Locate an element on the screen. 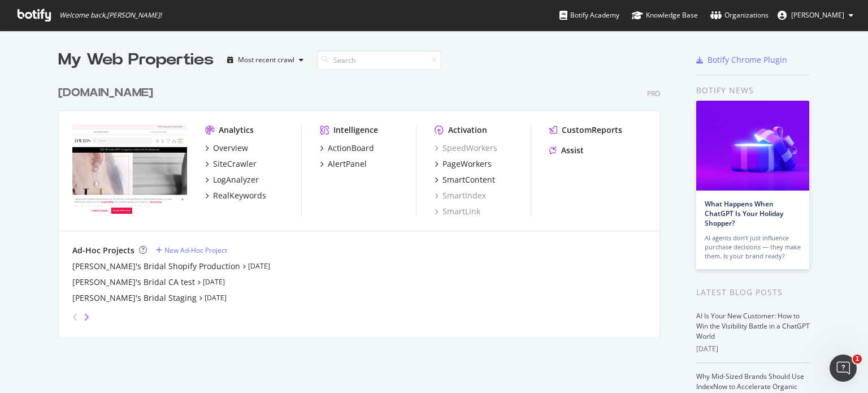 Image resolution: width=868 pixels, height=393 pixels. div: Botify Academy is located at coordinates (590, 15).